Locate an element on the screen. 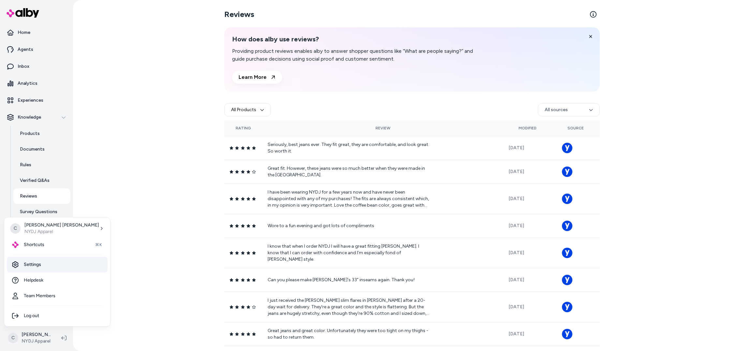  span: Helpdesk is located at coordinates (34, 280).